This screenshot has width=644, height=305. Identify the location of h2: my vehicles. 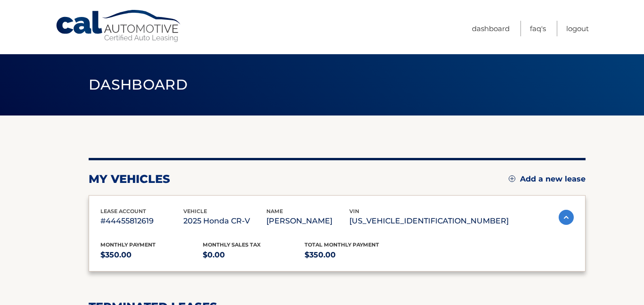
(129, 179).